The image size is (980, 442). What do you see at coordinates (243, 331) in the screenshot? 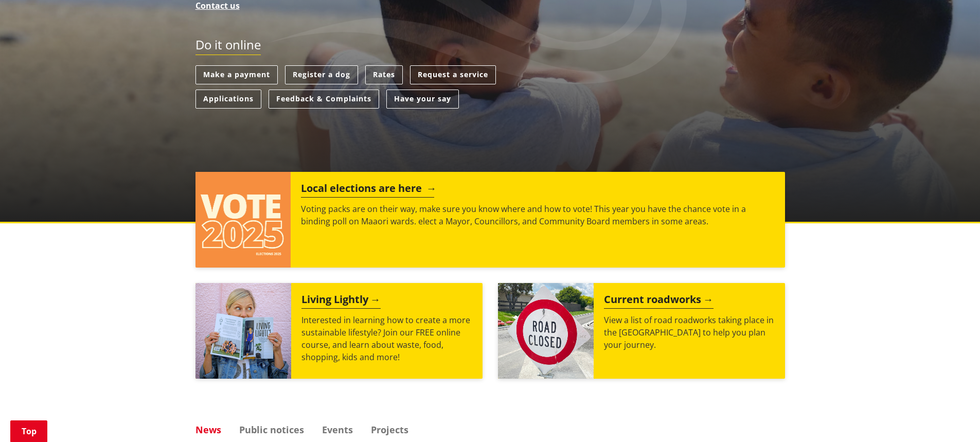
I see `img: Mainstream Green Workshop Series` at bounding box center [243, 331].